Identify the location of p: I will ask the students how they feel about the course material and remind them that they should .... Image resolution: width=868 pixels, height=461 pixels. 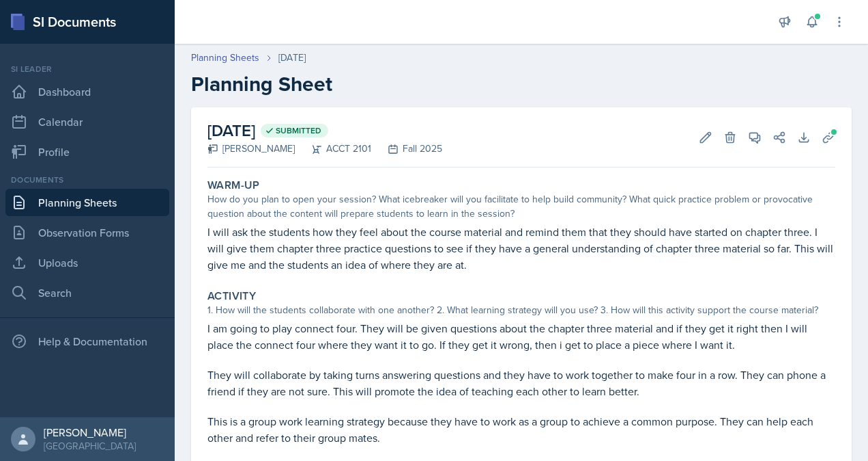
(522, 248).